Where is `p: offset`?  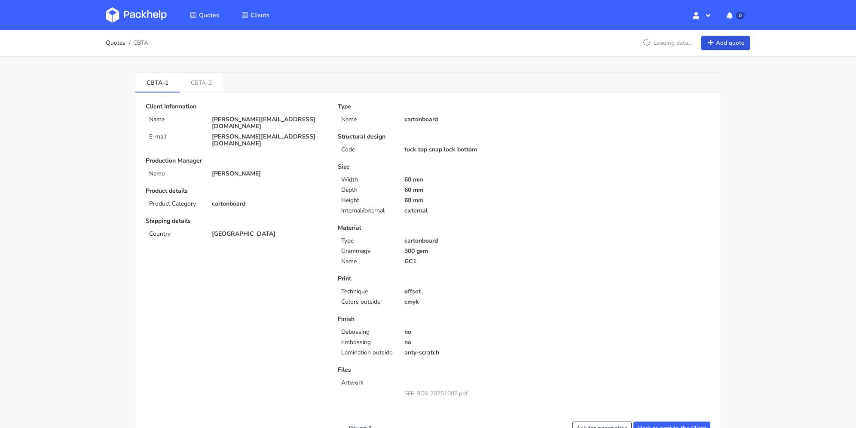
p: offset is located at coordinates (461, 291).